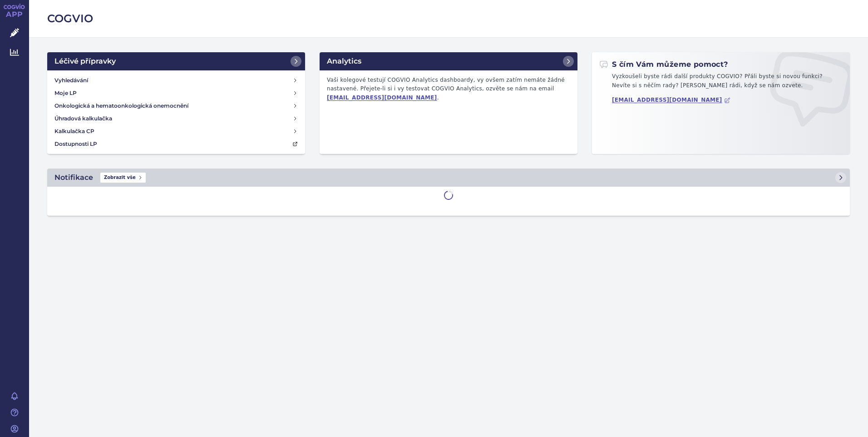  I want to click on a: Léčivé přípravky, so click(177, 61).